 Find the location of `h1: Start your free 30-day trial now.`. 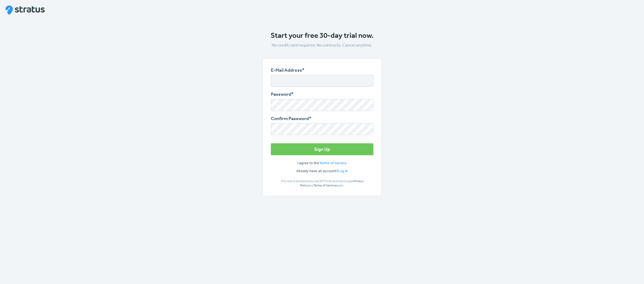

h1: Start your free 30-day trial now. is located at coordinates (322, 35).